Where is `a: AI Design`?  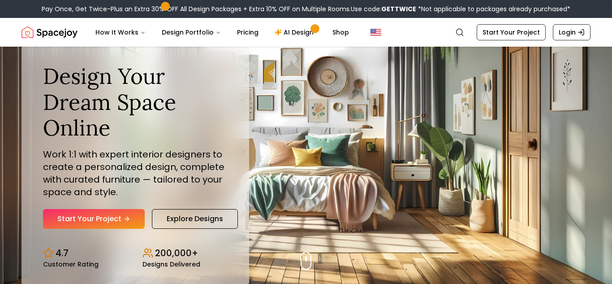 a: AI Design is located at coordinates (295, 32).